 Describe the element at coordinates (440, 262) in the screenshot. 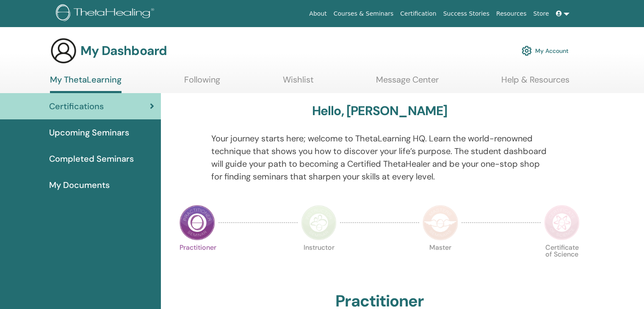

I see `p: Master` at that location.